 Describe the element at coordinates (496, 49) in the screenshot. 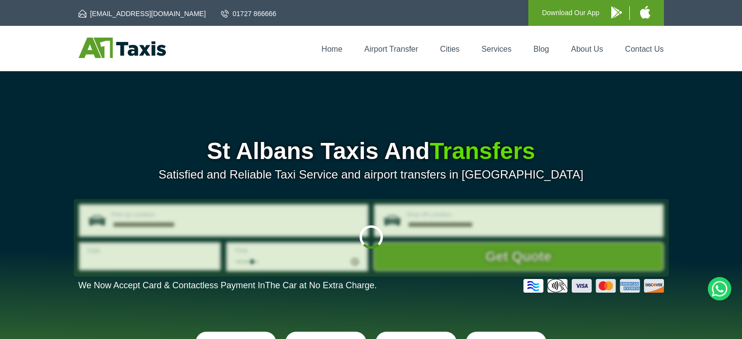

I see `a: Services` at that location.